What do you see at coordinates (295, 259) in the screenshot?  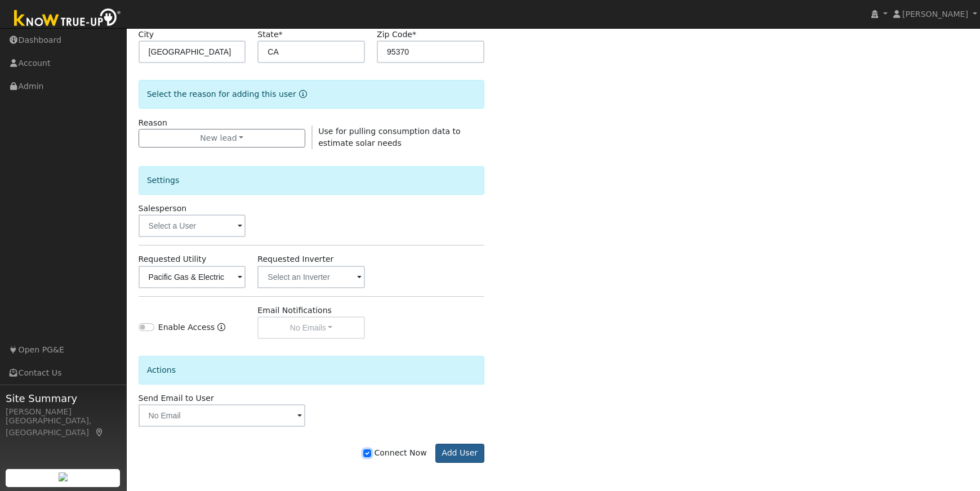 I see `label: Requested Inverter` at bounding box center [295, 259].